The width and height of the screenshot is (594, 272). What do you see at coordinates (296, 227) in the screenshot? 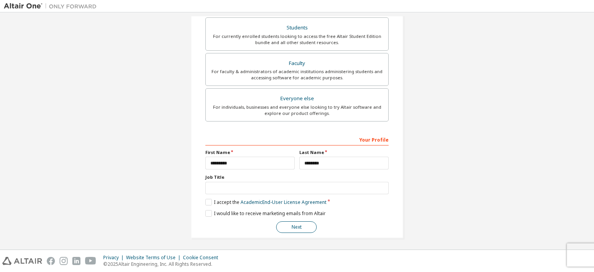
I see `button: Next` at bounding box center [296, 227].